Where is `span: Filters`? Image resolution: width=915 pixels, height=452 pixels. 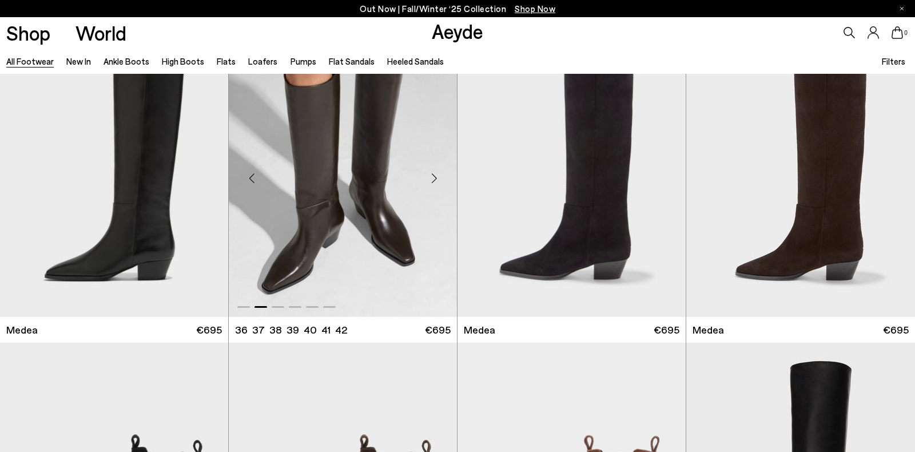 span: Filters is located at coordinates (894, 61).